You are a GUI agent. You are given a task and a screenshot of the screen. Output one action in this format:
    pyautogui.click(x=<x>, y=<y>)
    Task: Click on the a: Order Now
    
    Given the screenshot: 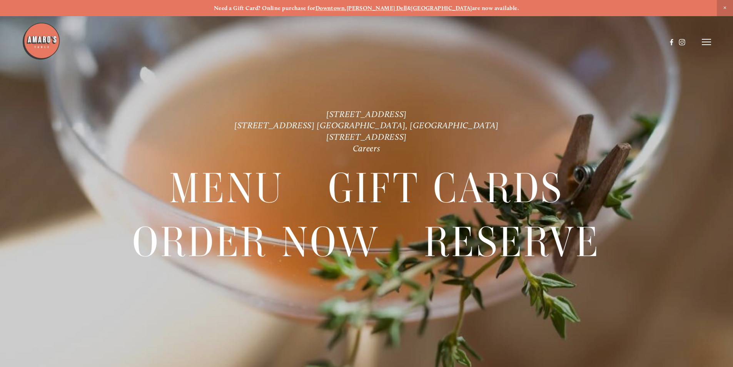 What is the action you would take?
    pyautogui.click(x=256, y=242)
    